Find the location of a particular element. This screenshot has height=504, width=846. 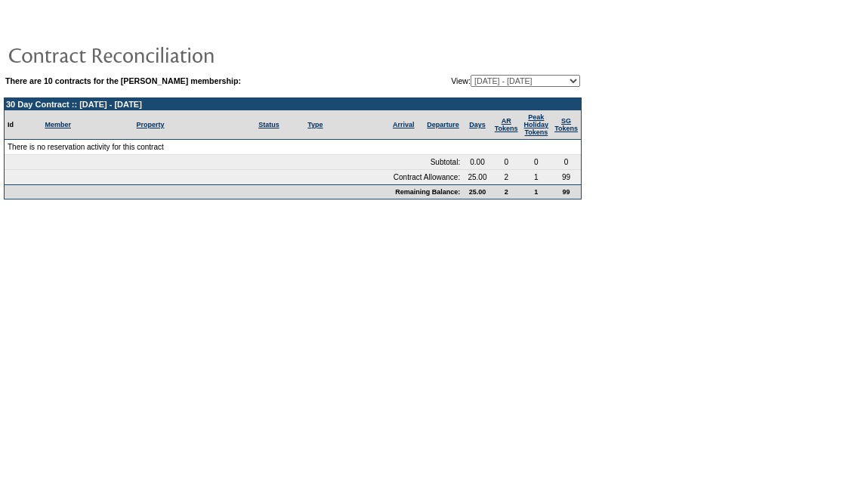

td: Remaining Balance: is located at coordinates (234, 191).